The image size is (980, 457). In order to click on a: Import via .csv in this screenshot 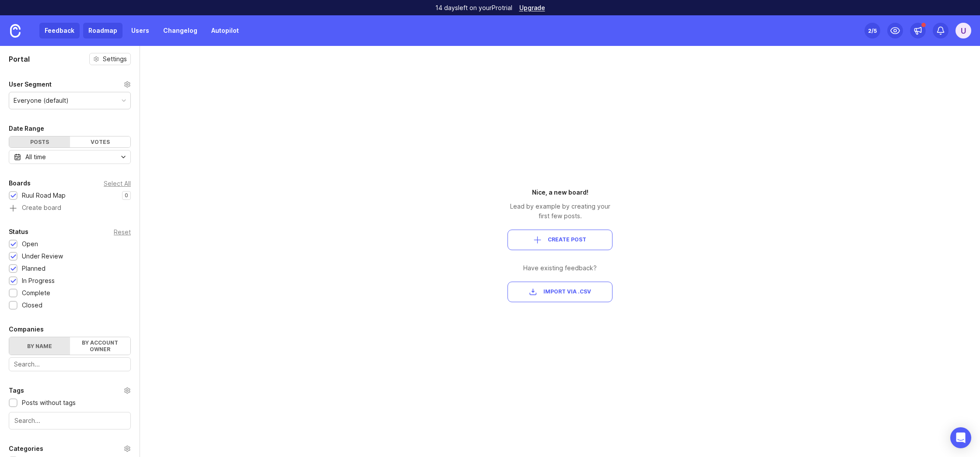, I will do `click(559, 292)`.